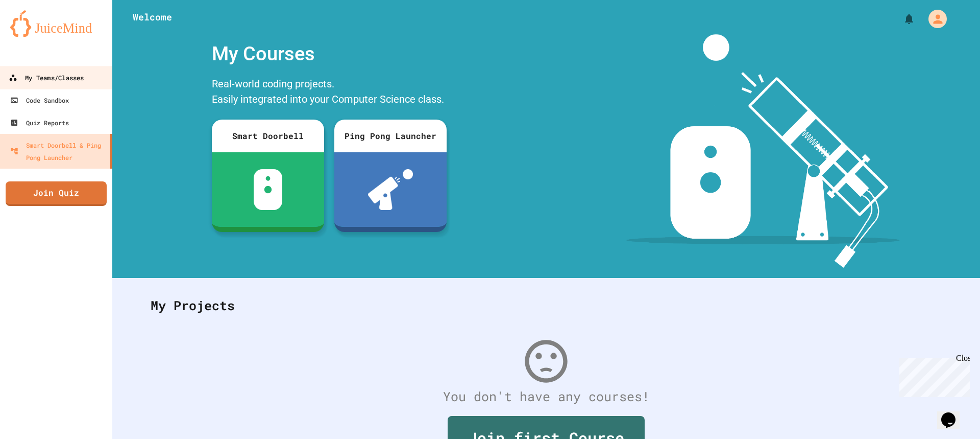 The height and width of the screenshot is (439, 980). Describe the element at coordinates (39, 123) in the screenshot. I see `div: Quiz Reports` at that location.